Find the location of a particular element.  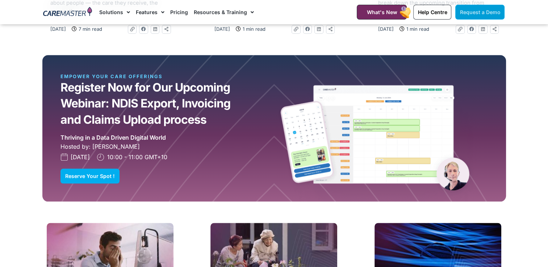

h2: Register Now for Our Upcoming Webinar: NDIS Export, Invoicing and Claims Upload process is located at coordinates (149, 104).